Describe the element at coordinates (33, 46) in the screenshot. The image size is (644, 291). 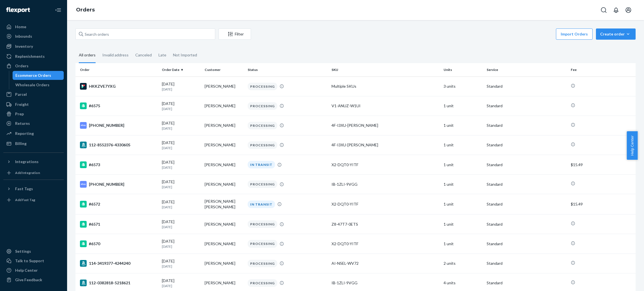
I see `a: Inventory` at that location.